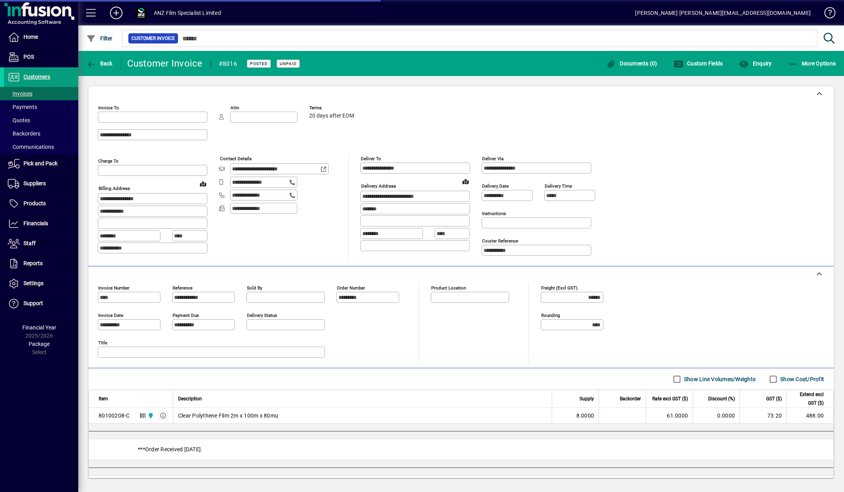  Describe the element at coordinates (33, 263) in the screenshot. I see `span: Reports` at that location.